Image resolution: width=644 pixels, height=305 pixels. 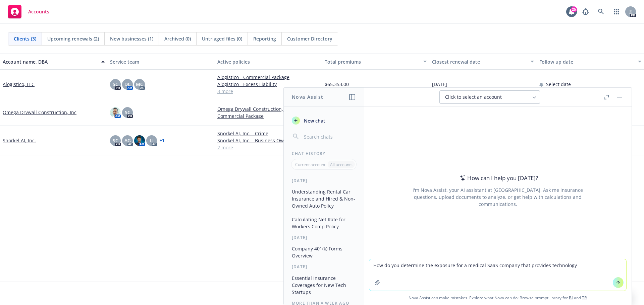 I want to click on h1: Nova Assist, so click(x=307, y=96).